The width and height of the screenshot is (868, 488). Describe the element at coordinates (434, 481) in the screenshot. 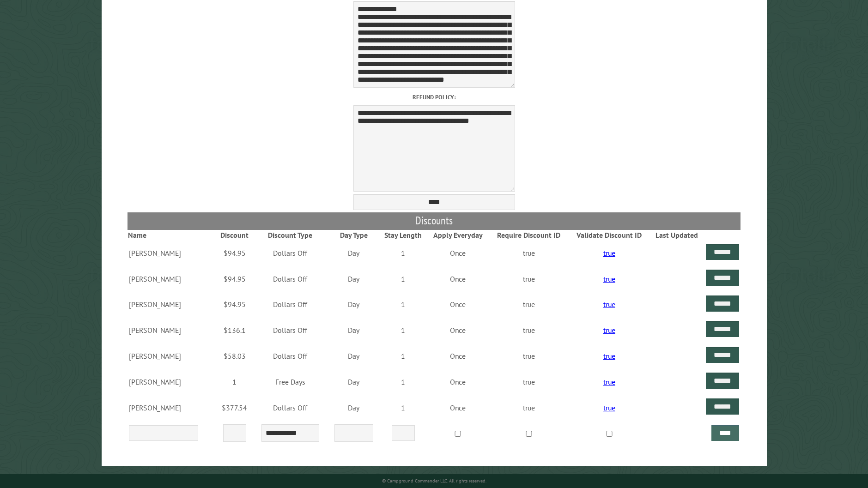

I see `small: © Campground Commander LLC. All rights reserved.` at that location.